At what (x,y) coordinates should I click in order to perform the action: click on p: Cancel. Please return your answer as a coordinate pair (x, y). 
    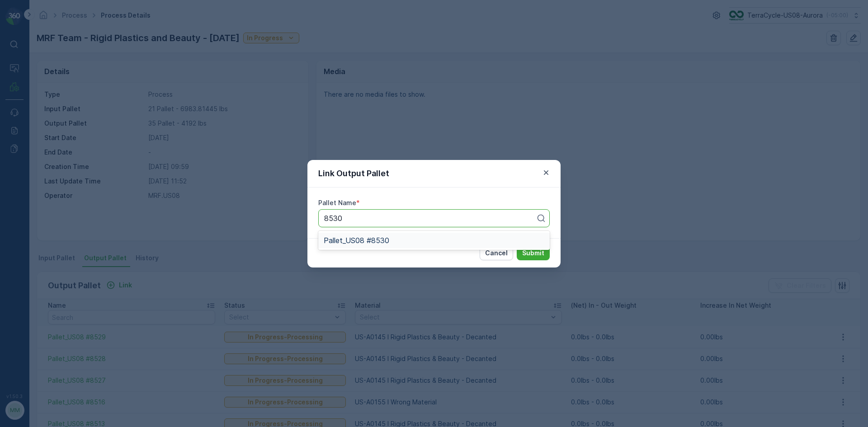
    Looking at the image, I should click on (496, 253).